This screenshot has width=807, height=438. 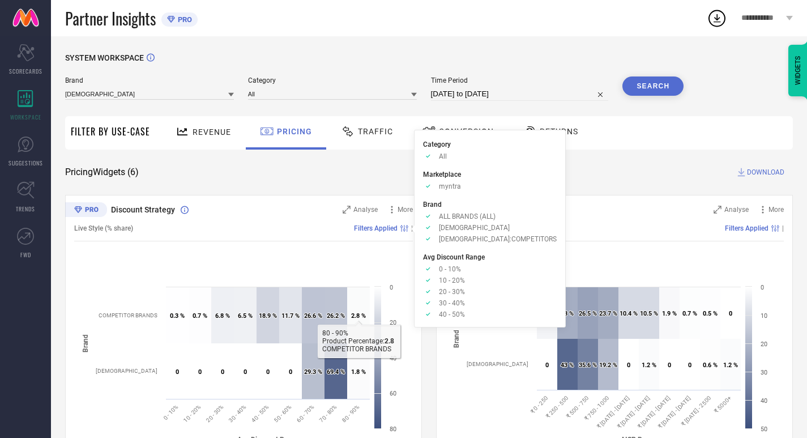 I want to click on text: 1.2 %, so click(x=649, y=365).